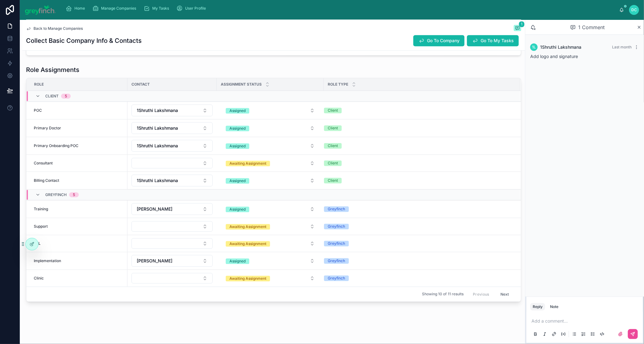 Image resolution: width=644 pixels, height=344 pixels. Describe the element at coordinates (47, 128) in the screenshot. I see `span: Primary Doctor` at that location.